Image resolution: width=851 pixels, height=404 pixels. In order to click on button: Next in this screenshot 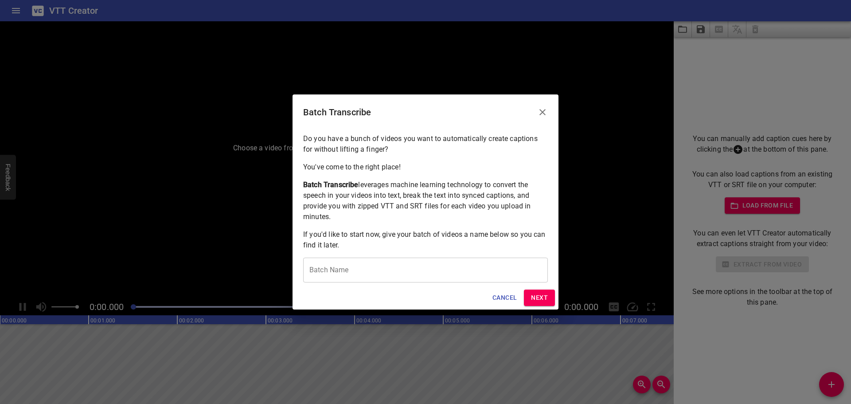, I will do `click(539, 297)`.